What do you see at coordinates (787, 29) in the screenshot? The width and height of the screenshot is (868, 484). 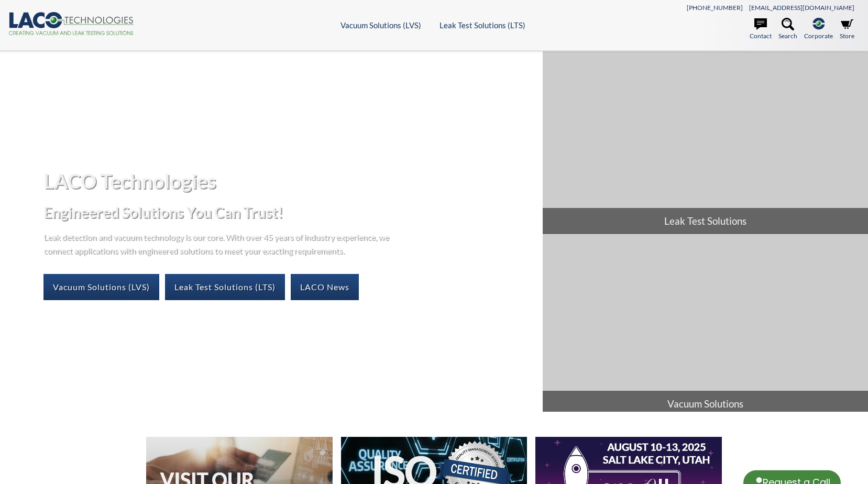 I see `a: Search` at bounding box center [787, 29].